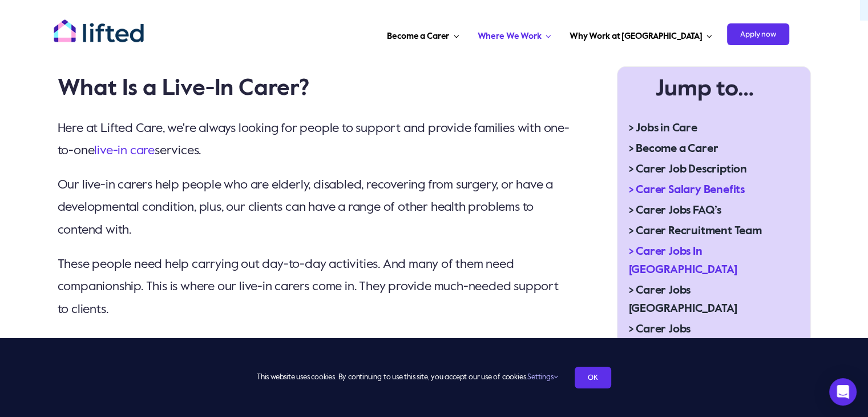 This screenshot has width=868, height=417. Describe the element at coordinates (705, 231) in the screenshot. I see `a: > Carer Recruitment Team` at that location.